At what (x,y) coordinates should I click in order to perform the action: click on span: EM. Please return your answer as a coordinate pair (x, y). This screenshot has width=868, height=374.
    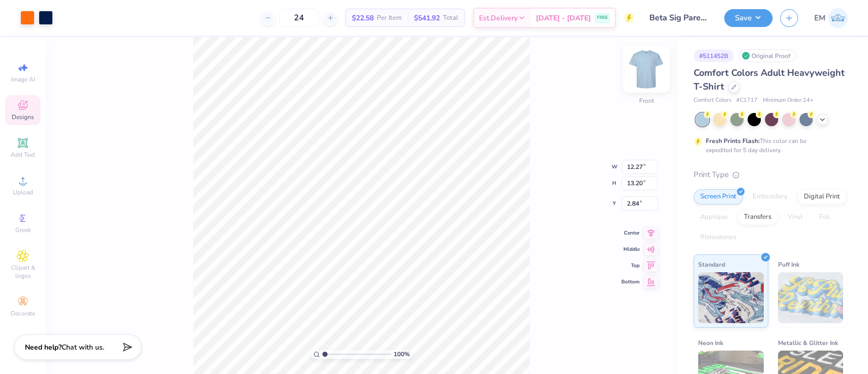
    Looking at the image, I should click on (820, 18).